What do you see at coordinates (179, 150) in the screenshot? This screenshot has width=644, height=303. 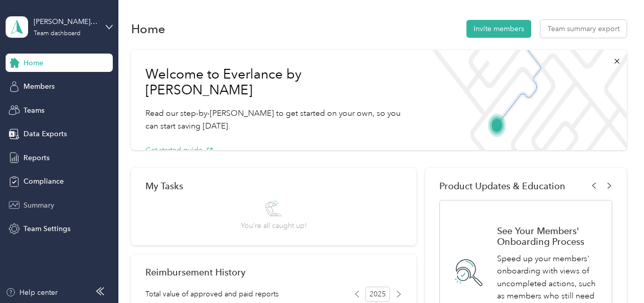 I see `button: Get started guide` at bounding box center [179, 150].